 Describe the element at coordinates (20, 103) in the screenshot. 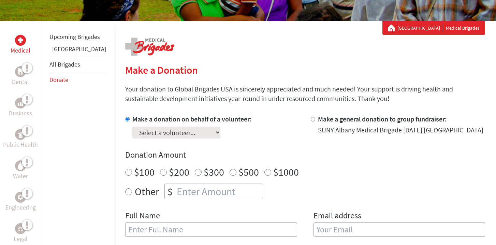

I see `img: Business` at that location.